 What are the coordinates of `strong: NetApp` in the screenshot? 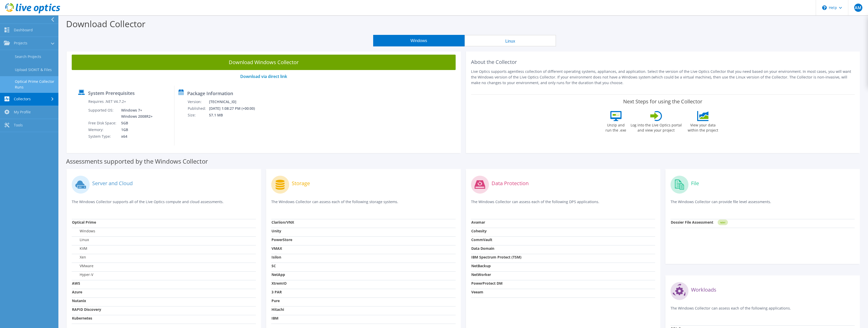 It's located at (278, 274).